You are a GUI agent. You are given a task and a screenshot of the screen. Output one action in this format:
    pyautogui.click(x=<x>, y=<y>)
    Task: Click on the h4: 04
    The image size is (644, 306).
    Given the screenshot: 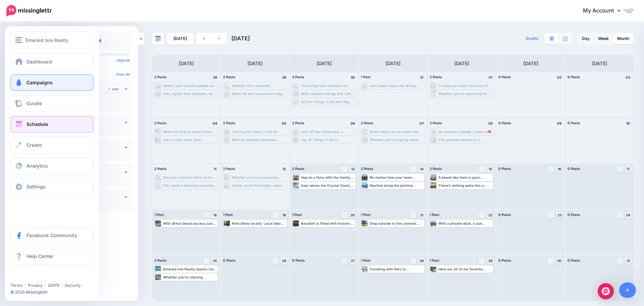 What is the action you would take?
    pyautogui.click(x=215, y=123)
    